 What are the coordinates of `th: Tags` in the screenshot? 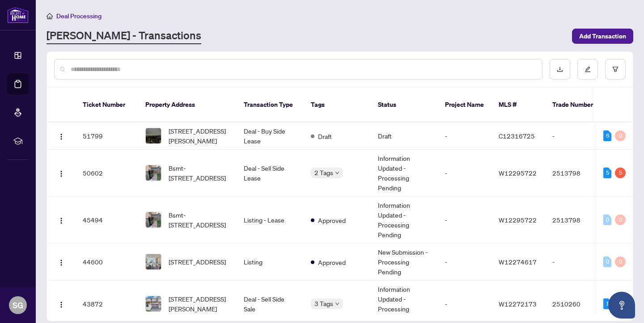 It's located at (337, 105).